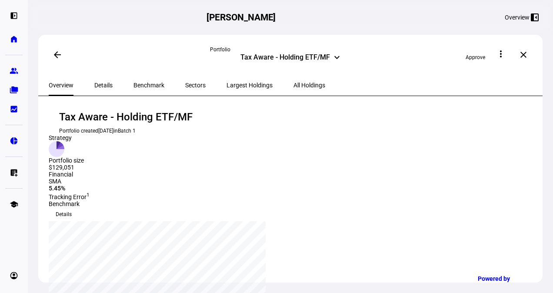 This screenshot has height=293, width=553. What do you see at coordinates (14, 275) in the screenshot?
I see `eth-mat-symbol: account_circle` at bounding box center [14, 275].